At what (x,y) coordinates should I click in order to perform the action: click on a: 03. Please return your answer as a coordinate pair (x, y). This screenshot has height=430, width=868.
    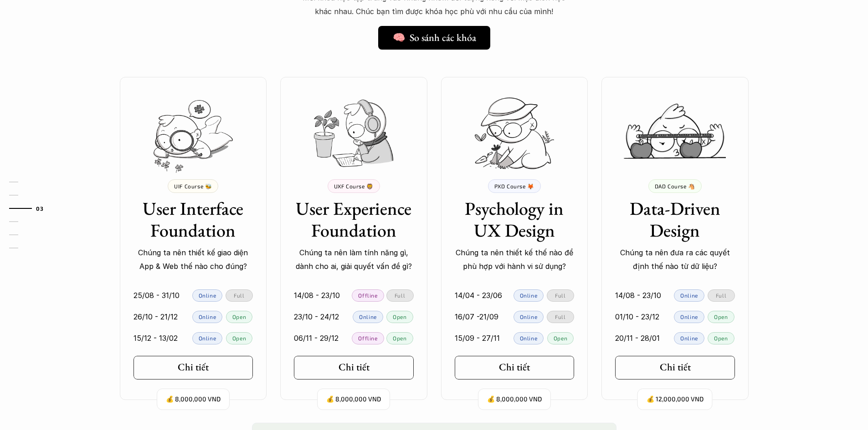
    Looking at the image, I should click on (31, 209).